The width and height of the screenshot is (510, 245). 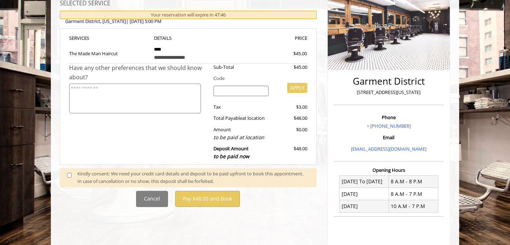 I want to click on div: Code, so click(x=258, y=78).